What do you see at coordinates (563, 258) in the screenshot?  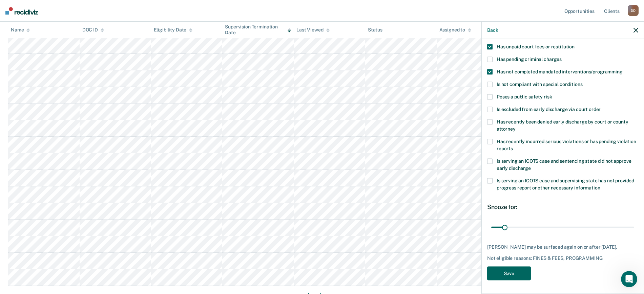 I see `div: Not eligible reasons: FINES & FEES, PROGRAMMING` at bounding box center [563, 258].